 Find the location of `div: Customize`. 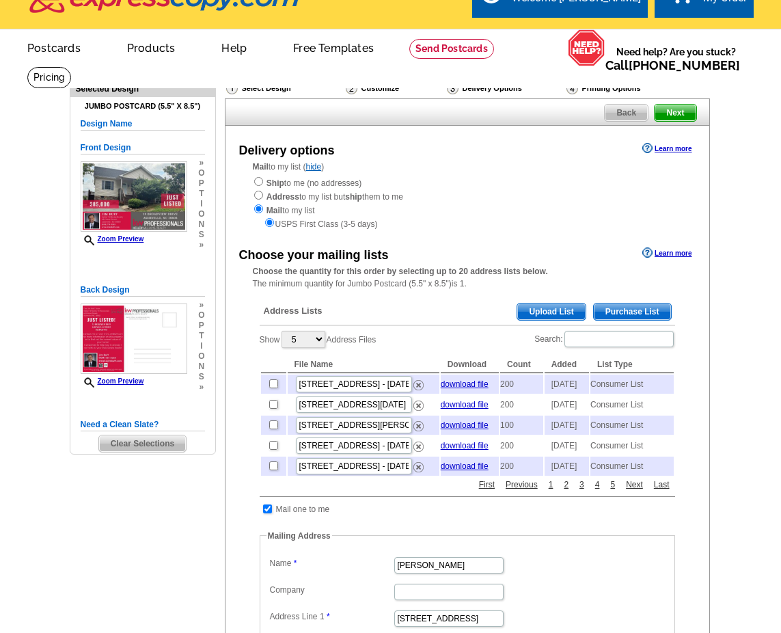

div: Customize is located at coordinates (395, 88).